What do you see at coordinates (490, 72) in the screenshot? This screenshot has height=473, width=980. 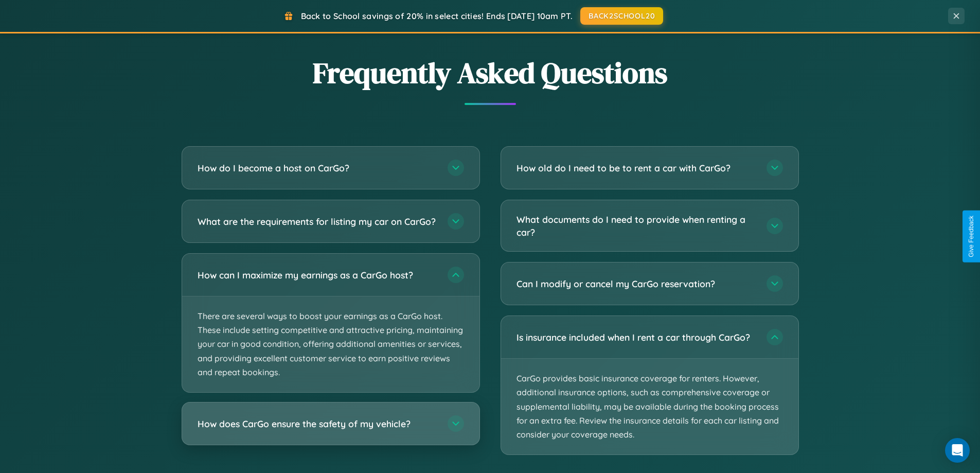 I see `h2: Frequently Asked Questions` at bounding box center [490, 72].